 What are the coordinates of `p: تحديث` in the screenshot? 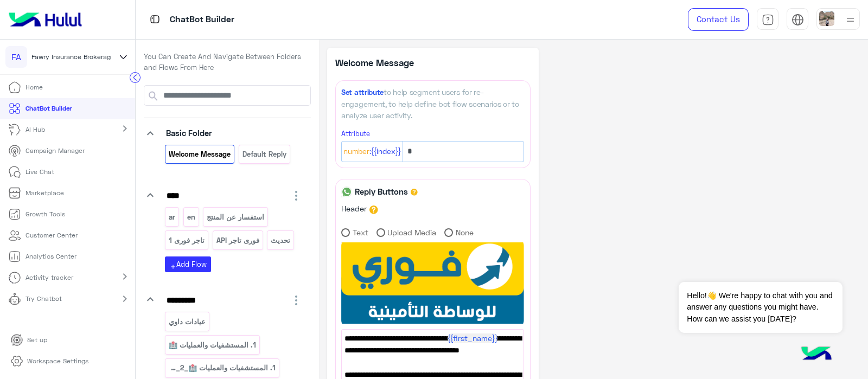 It's located at (281, 240).